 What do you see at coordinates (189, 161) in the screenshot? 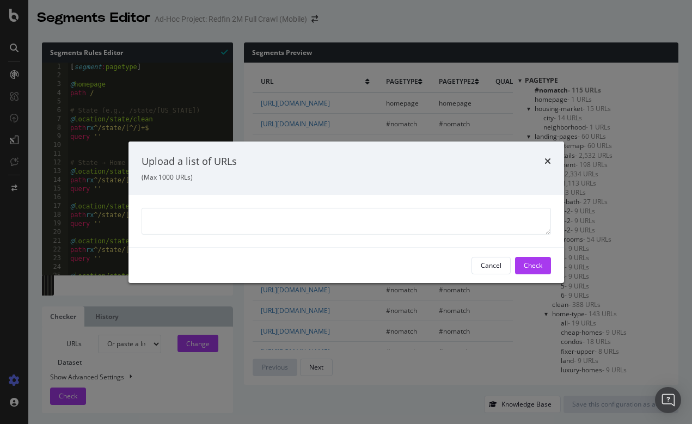
I see `div: Upload a list of URLs` at bounding box center [189, 161].